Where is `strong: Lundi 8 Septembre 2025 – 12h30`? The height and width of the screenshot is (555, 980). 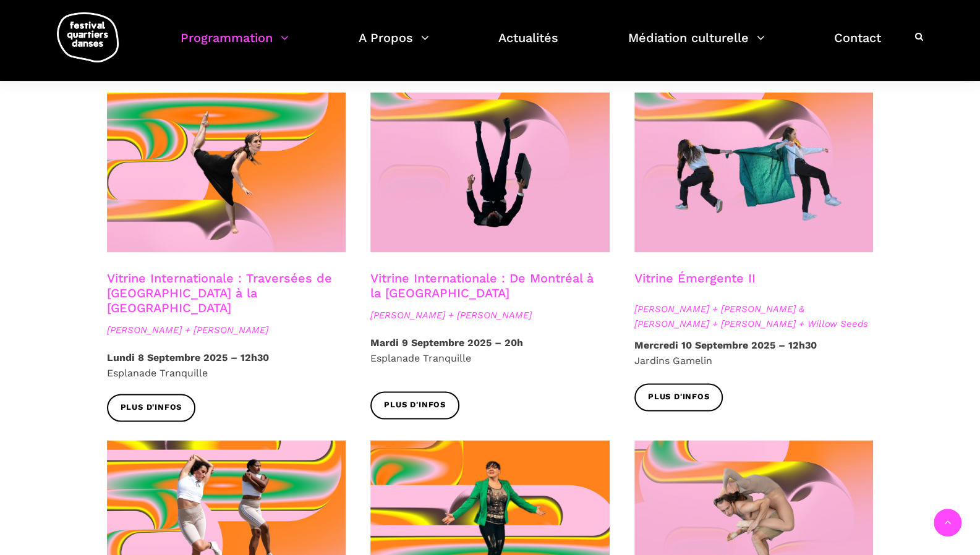
strong: Lundi 8 Septembre 2025 – 12h30 is located at coordinates (188, 357).